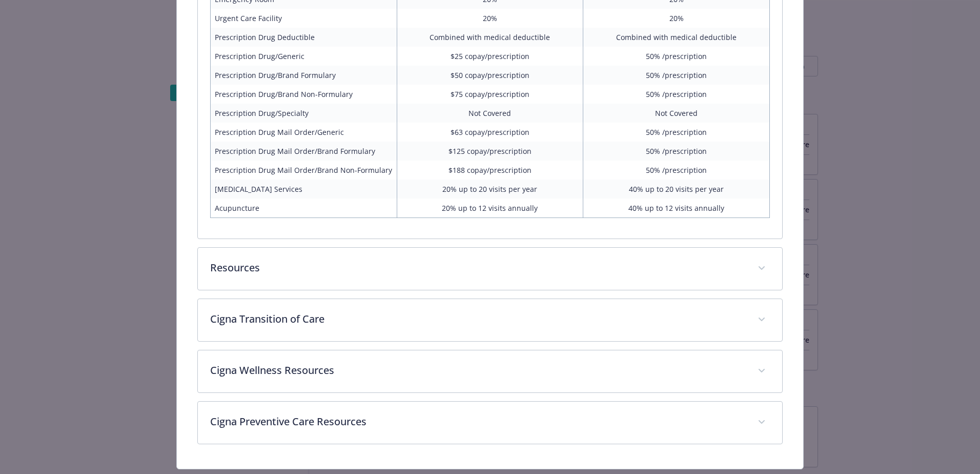 The height and width of the screenshot is (474, 980). I want to click on td: Prescription Drug/Specialty, so click(304, 112).